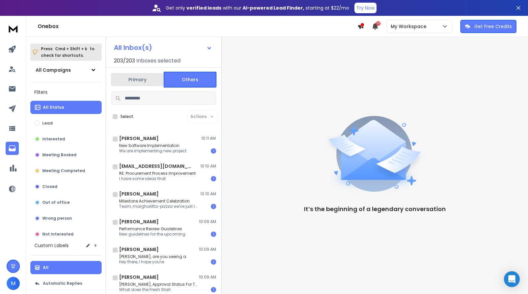  I want to click on p: Get only with our starting at $22/mo, so click(258, 8).